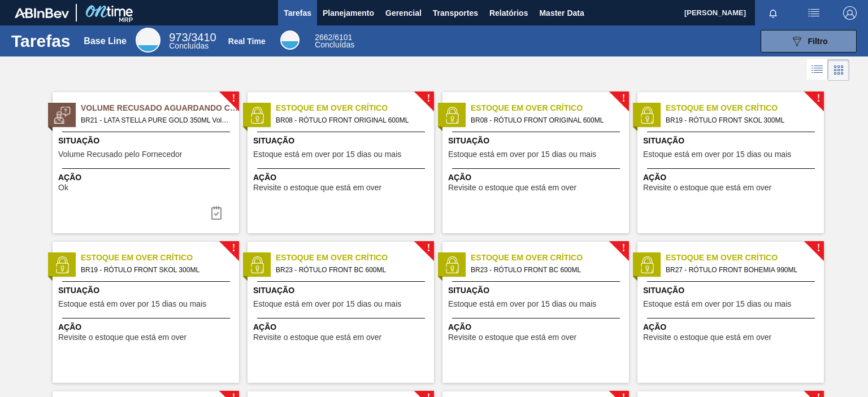  What do you see at coordinates (809, 41) in the screenshot?
I see `button: Filtro` at bounding box center [809, 41].